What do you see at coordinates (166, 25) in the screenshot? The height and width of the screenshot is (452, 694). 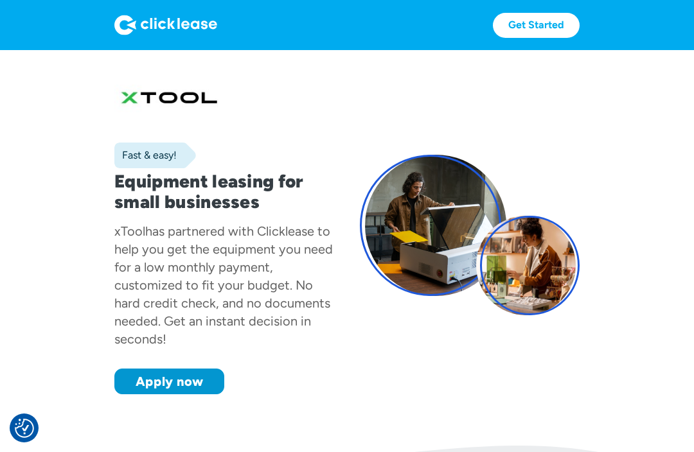 I see `img: Logo` at bounding box center [166, 25].